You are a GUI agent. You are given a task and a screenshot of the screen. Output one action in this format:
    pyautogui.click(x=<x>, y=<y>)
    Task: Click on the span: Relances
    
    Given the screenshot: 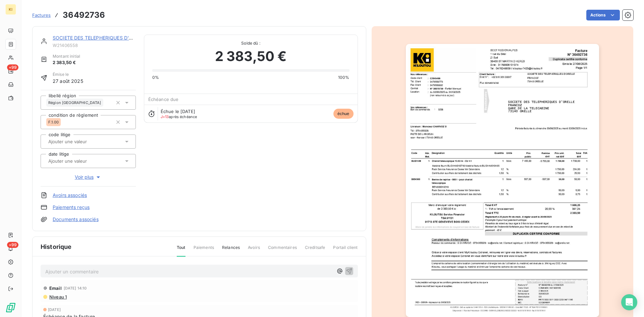 What is the action you would take?
    pyautogui.click(x=231, y=250)
    